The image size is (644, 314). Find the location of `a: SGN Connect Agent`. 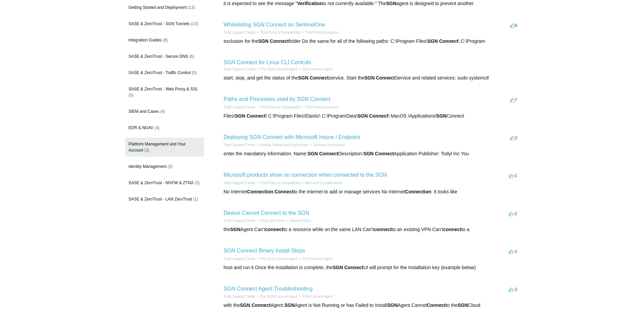

a: SGN Connect Agent is located at coordinates (317, 296).